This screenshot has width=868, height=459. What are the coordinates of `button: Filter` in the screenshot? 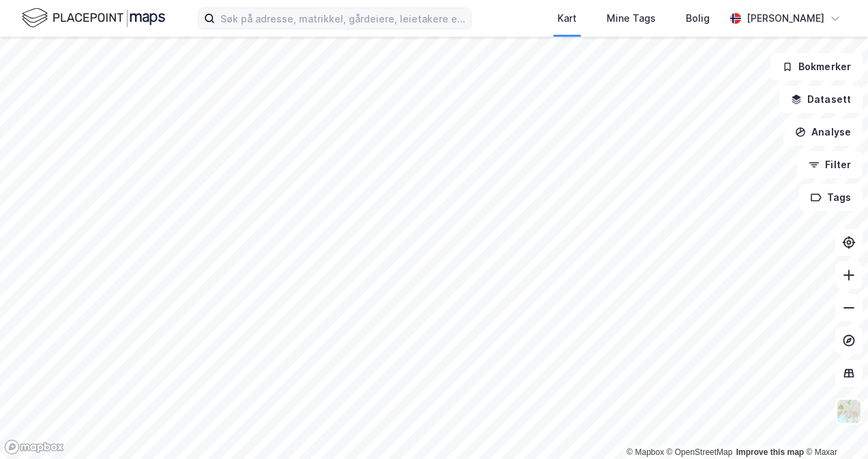 It's located at (829, 165).